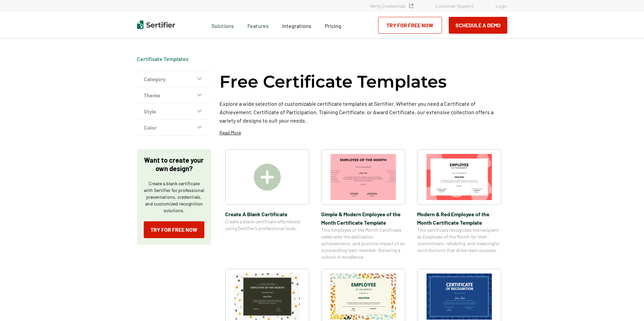  I want to click on button: Category, so click(174, 79).